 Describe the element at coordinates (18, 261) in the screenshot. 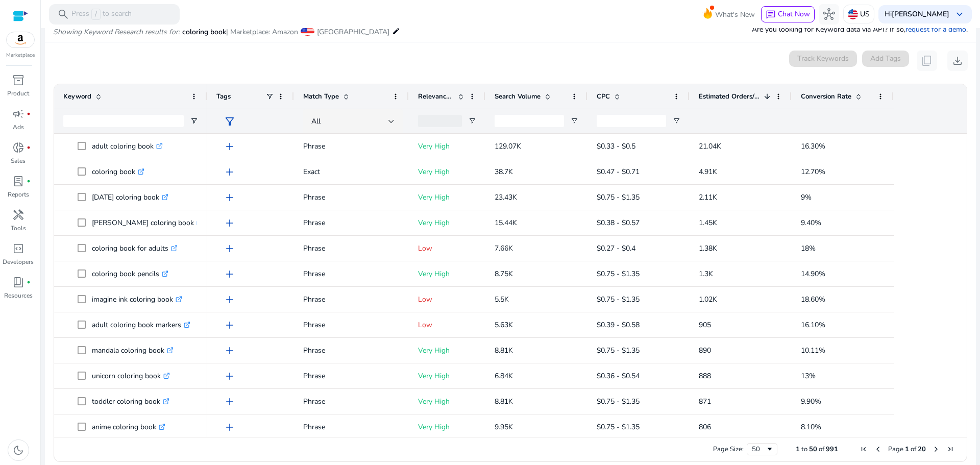

I see `p: Developers` at that location.